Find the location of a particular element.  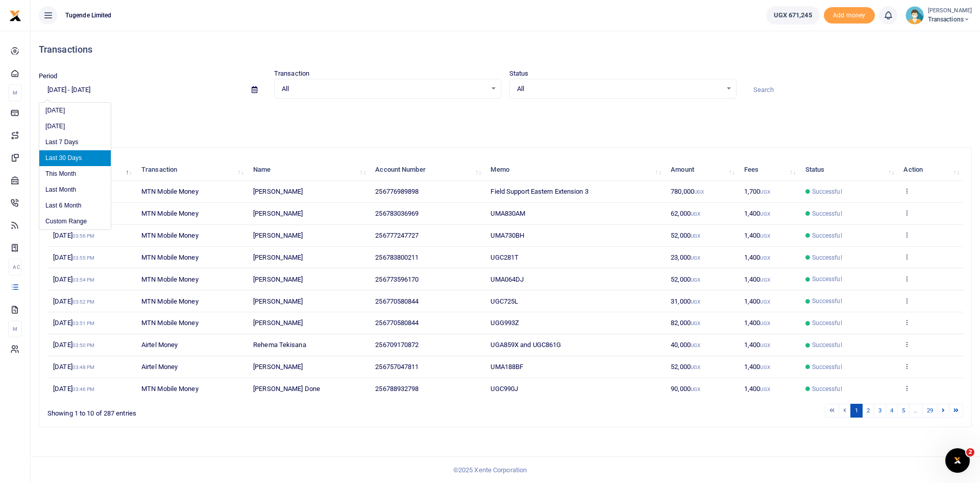

span: Airtel Money is located at coordinates (160, 344).